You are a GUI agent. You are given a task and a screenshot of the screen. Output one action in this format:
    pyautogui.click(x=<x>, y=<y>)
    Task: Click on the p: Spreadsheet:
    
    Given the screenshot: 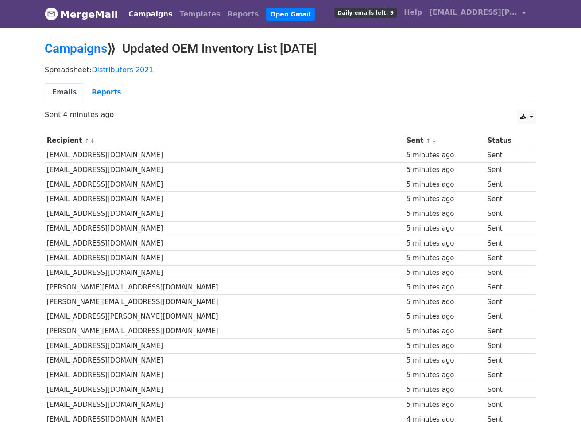 What is the action you would take?
    pyautogui.click(x=290, y=70)
    